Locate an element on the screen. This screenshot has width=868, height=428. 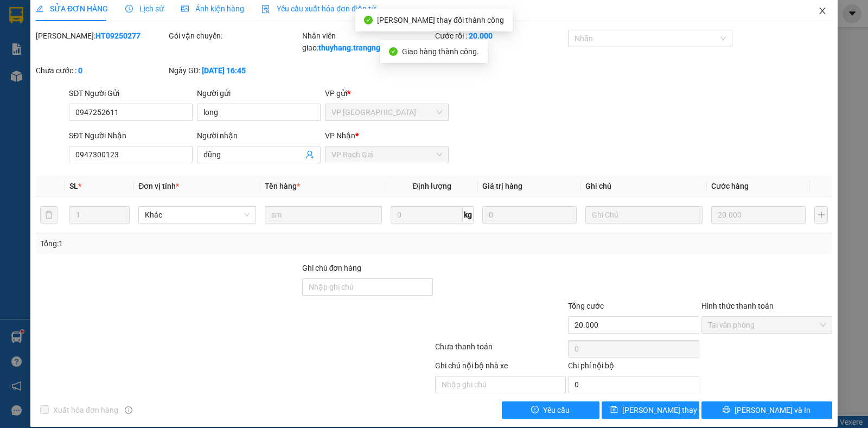
span: Khác is located at coordinates (197, 215).